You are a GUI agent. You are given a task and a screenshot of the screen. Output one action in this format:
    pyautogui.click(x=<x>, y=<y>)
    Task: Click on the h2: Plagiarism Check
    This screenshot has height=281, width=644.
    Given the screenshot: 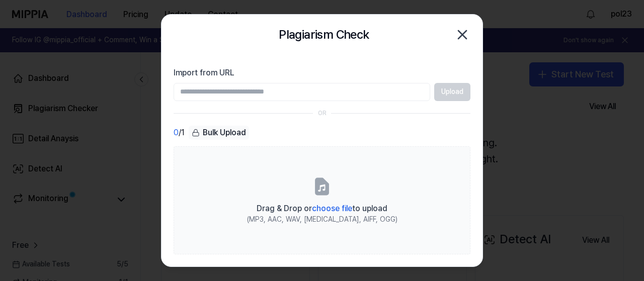 What is the action you would take?
    pyautogui.click(x=324, y=34)
    